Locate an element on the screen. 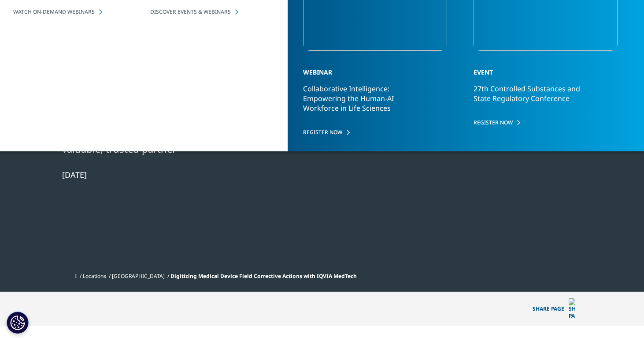 The height and width of the screenshot is (338, 644). img: Share PAGE is located at coordinates (572, 309).